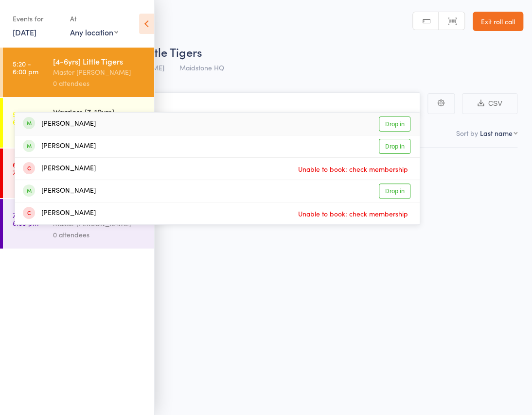  What do you see at coordinates (25, 67) in the screenshot?
I see `time: 5:20 - 6:00 pm` at bounding box center [25, 67].